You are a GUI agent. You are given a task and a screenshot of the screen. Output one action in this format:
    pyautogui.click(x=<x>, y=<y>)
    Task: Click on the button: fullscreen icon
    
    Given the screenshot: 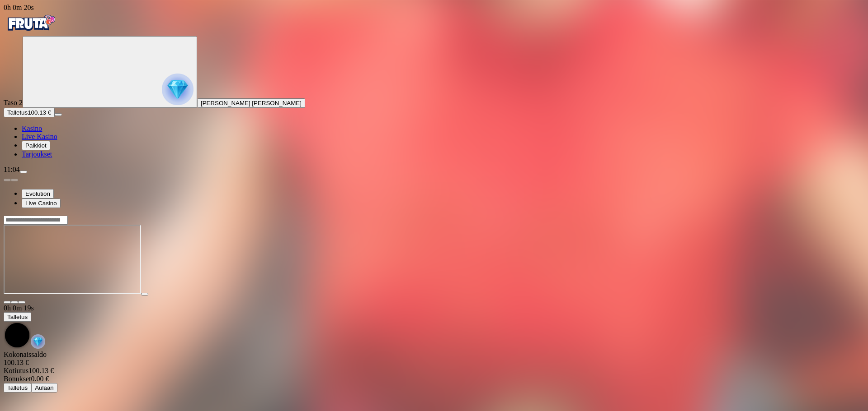 What is the action you would take?
    pyautogui.click(x=22, y=302)
    